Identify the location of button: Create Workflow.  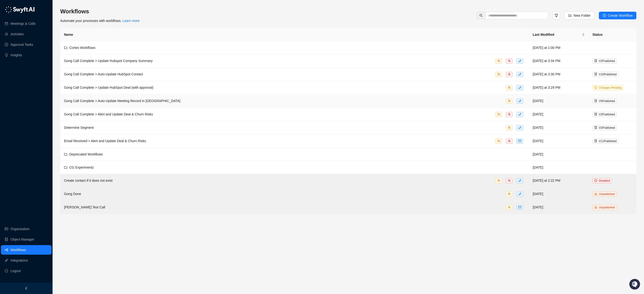
(618, 16).